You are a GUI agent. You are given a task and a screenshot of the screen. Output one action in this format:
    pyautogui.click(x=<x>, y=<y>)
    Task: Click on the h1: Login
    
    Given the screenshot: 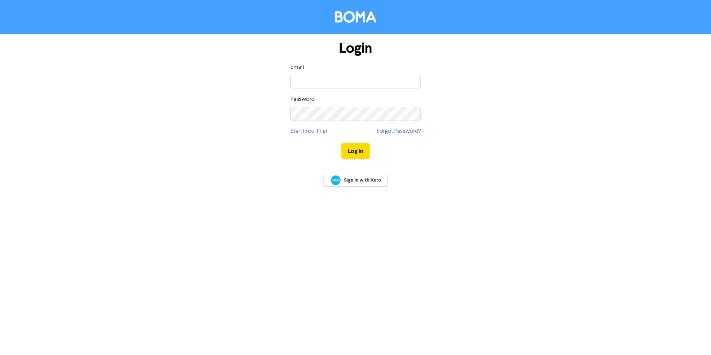 What is the action you would take?
    pyautogui.click(x=355, y=48)
    